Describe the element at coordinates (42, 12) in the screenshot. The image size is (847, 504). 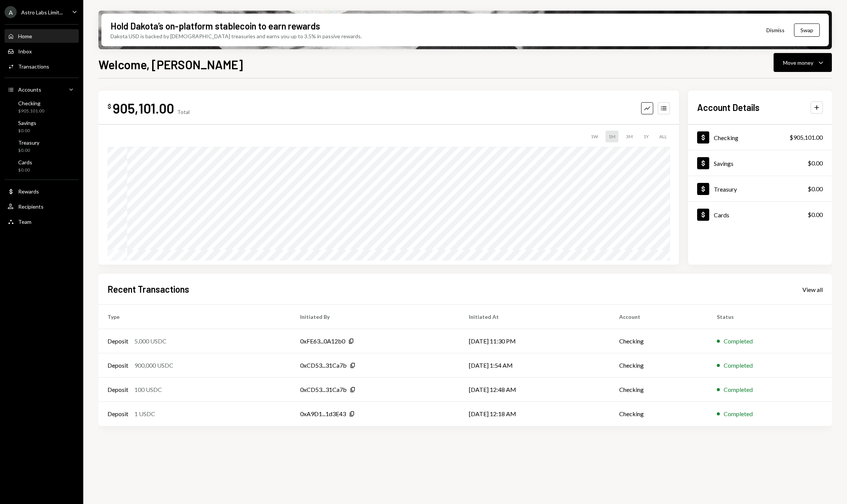
I see `div: Astro Labs Limit...` at that location.